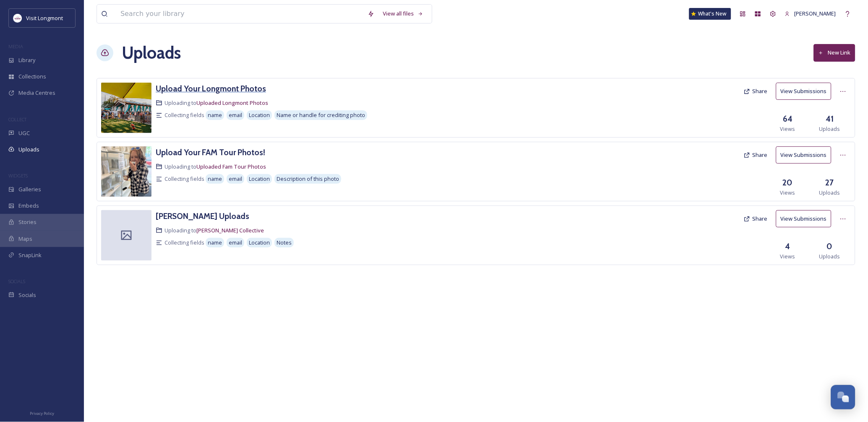  Describe the element at coordinates (27, 60) in the screenshot. I see `span: Library` at that location.